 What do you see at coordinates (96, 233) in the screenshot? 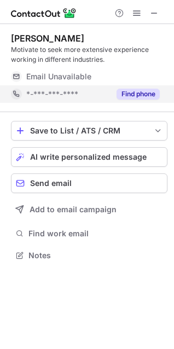
I see `span: Find work email` at bounding box center [96, 233].